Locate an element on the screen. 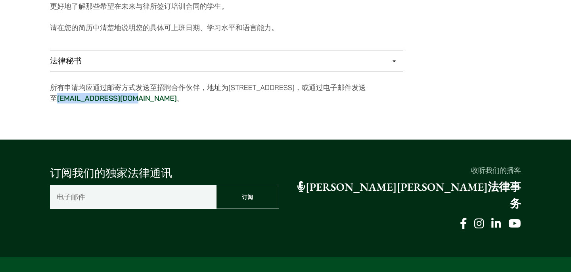 The image size is (571, 272). a: 法律秘书 is located at coordinates (226, 61).